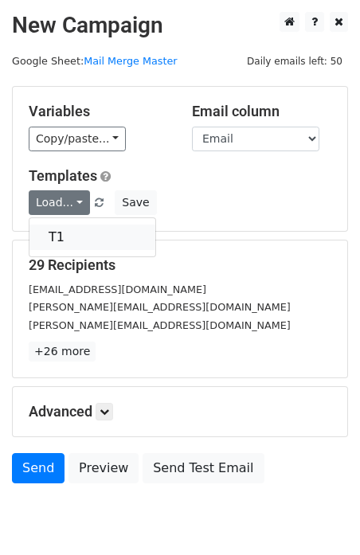 The width and height of the screenshot is (360, 555). Describe the element at coordinates (130, 61) in the screenshot. I see `a: Mail Merge Master` at that location.